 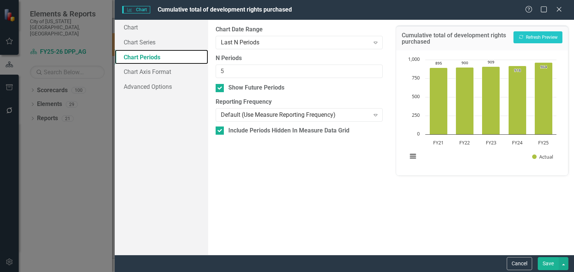 What do you see at coordinates (415, 96) in the screenshot?
I see `text: 500` at bounding box center [415, 96].